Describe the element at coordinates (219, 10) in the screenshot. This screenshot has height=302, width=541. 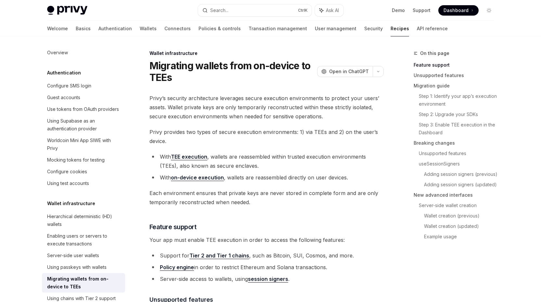
I see `div: Search...` at that location.